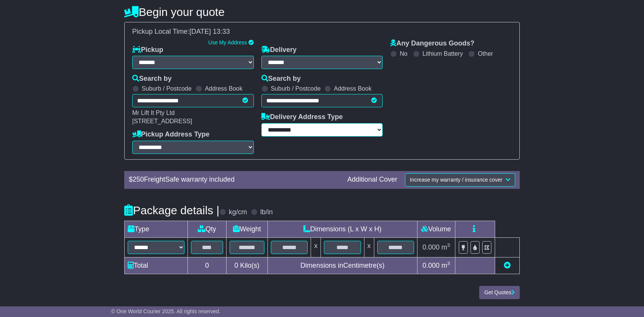 Image resolution: width=644 pixels, height=317 pixels. I want to click on span: © One World Courier 2025. All rights reserved., so click(165, 311).